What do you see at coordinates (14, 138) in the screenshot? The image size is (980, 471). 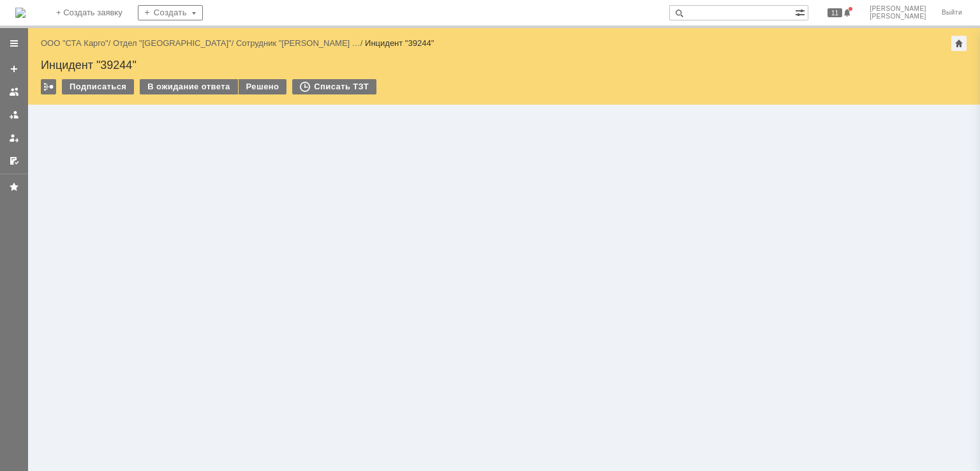 I see `a: Мои заявки` at bounding box center [14, 138].